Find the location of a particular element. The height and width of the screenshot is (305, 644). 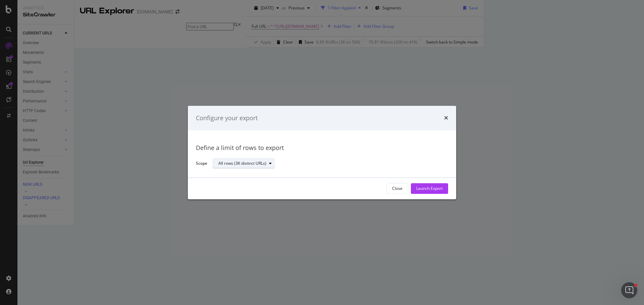

div: v 4.0.25 is located at coordinates (26, 13).